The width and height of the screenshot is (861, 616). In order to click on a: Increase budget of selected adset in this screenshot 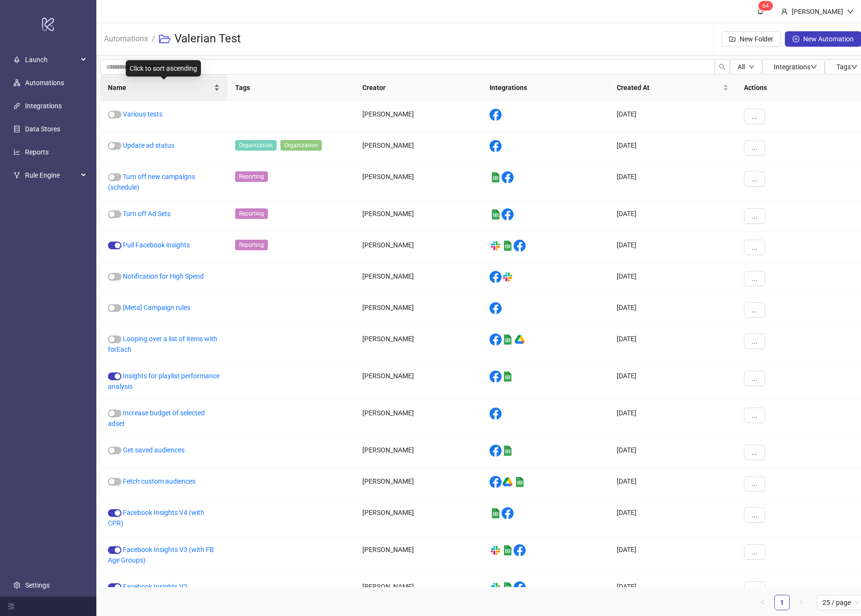, I will do `click(156, 419)`.